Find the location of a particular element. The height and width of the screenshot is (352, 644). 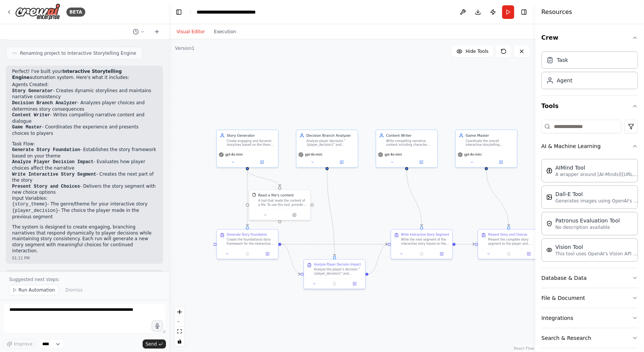

button: Run Automation is located at coordinates (33, 290).